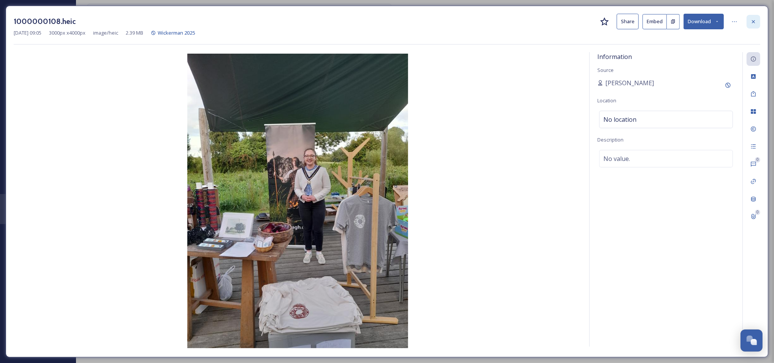 Image resolution: width=774 pixels, height=363 pixels. I want to click on button: Open Chat, so click(752, 340).